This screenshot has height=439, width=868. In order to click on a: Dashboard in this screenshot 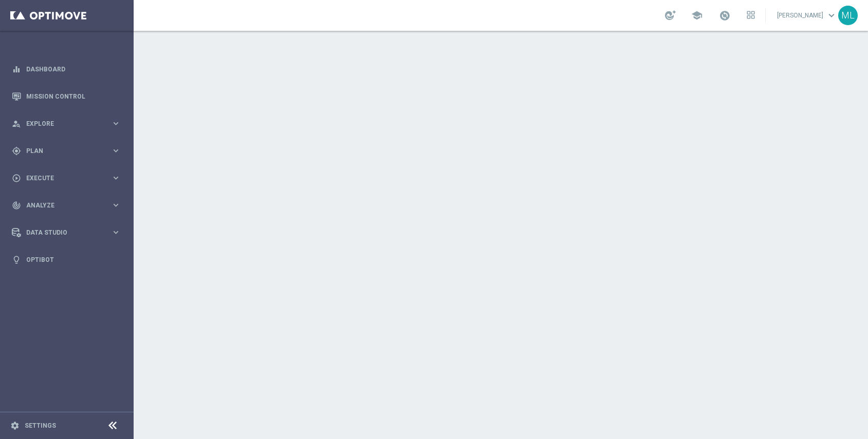, I will do `click(73, 69)`.